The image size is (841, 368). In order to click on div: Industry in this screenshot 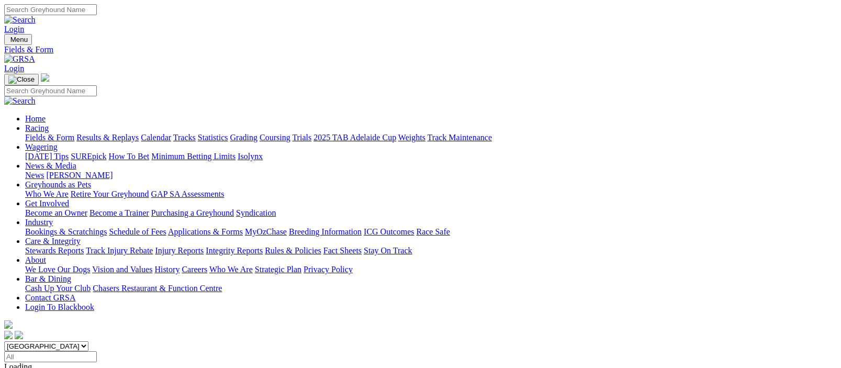, I will do `click(431, 232)`.